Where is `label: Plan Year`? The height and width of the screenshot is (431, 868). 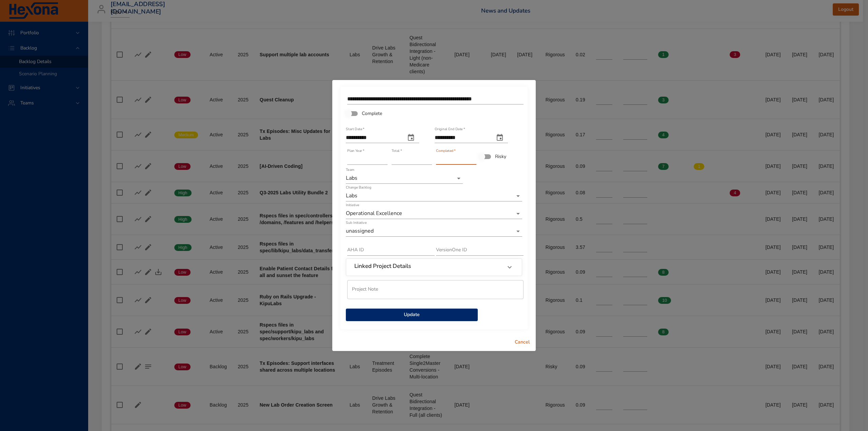
label: Plan Year is located at coordinates (356, 151).